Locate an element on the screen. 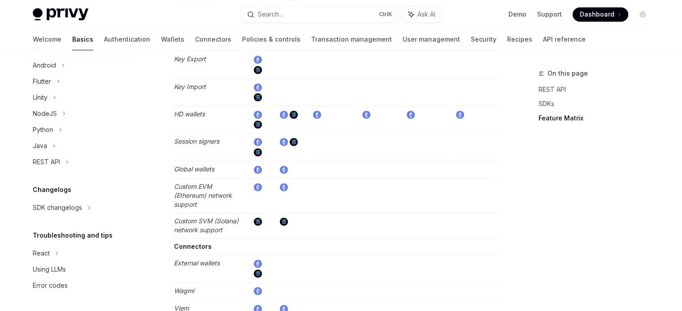 This screenshot has height=311, width=682. div: Android is located at coordinates (44, 65).